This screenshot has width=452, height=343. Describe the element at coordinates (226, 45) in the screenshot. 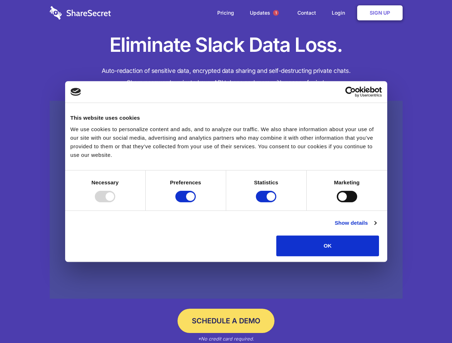

I see `h1: Eliminate Slack Data Loss.` at that location.